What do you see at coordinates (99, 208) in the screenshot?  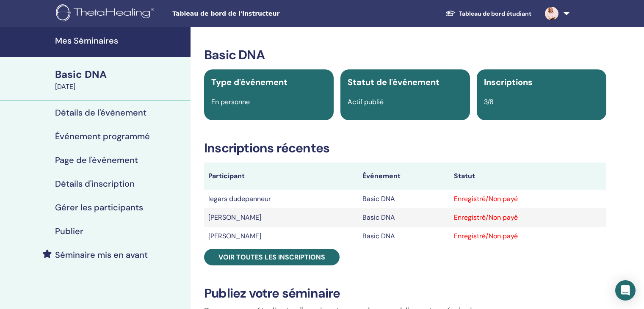 I see `h4: Gérer les participants` at bounding box center [99, 208].